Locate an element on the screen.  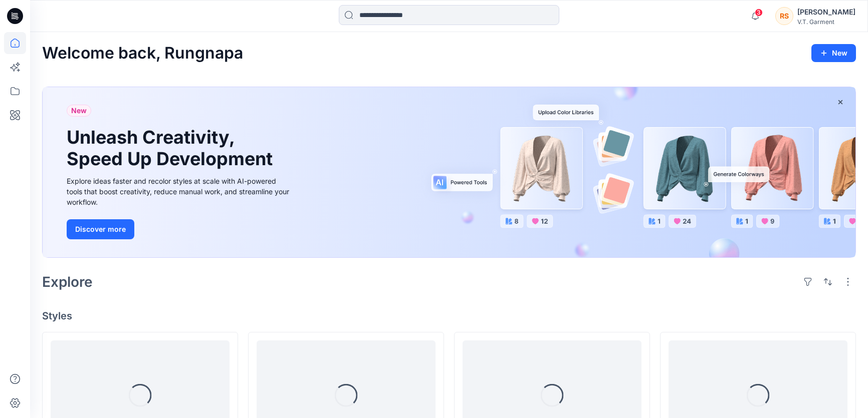
button: Discover more is located at coordinates (100, 230).